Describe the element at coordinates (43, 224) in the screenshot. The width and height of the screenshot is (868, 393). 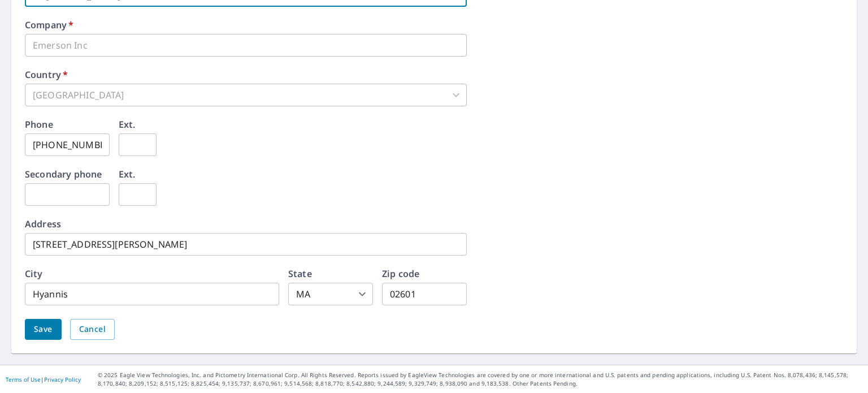
I see `label: Address` at that location.